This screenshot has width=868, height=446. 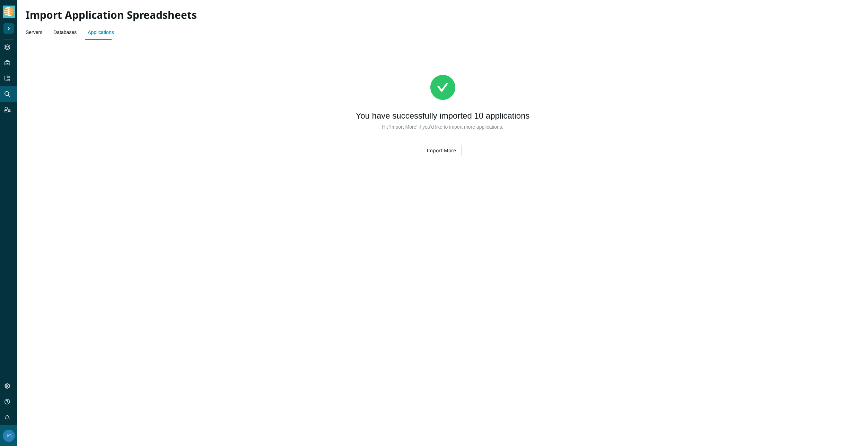 I want to click on a: Applications, so click(x=101, y=32).